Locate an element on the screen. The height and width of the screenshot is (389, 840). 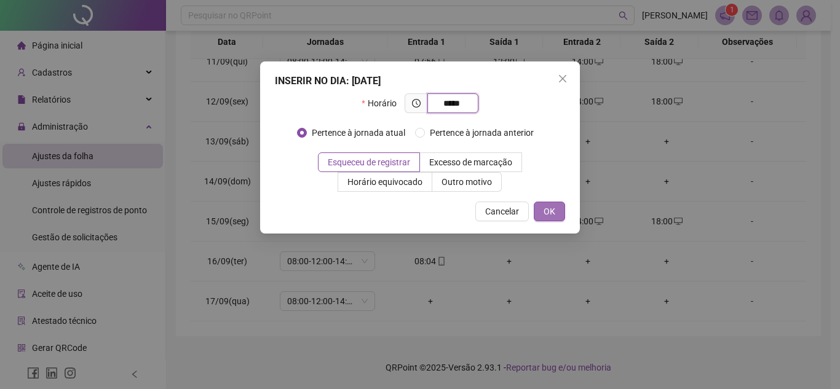
span: Excesso de marcação is located at coordinates (470, 162).